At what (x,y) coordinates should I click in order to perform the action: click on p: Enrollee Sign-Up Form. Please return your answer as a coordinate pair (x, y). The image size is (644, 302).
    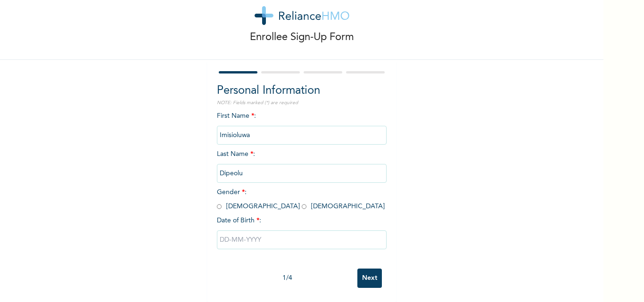
    Looking at the image, I should click on (302, 37).